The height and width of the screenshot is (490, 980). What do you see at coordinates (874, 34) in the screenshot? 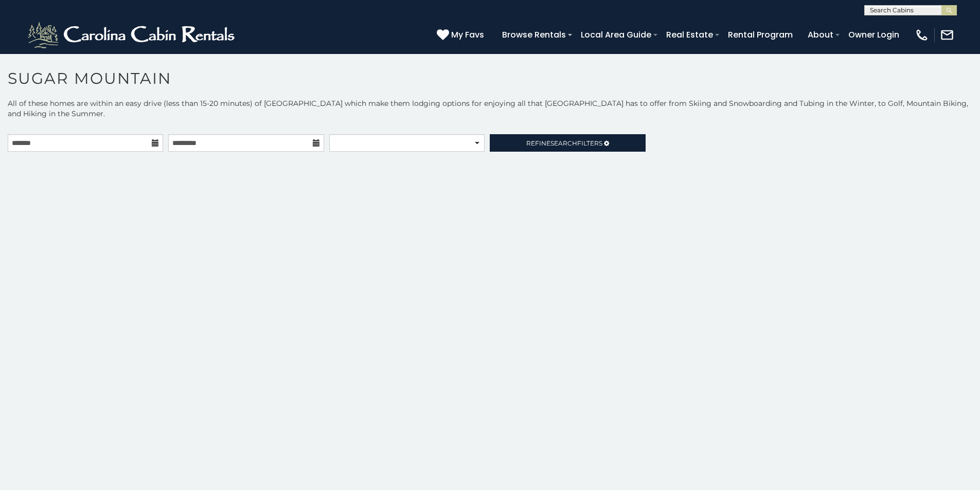
I see `a: Owner Login` at bounding box center [874, 34].